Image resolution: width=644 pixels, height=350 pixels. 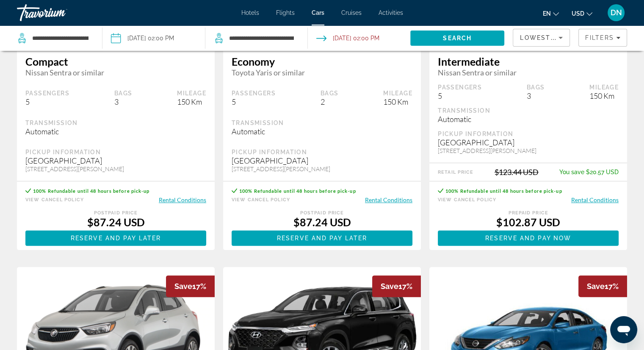 What do you see at coordinates (616, 12) in the screenshot?
I see `span: DN` at bounding box center [616, 12].